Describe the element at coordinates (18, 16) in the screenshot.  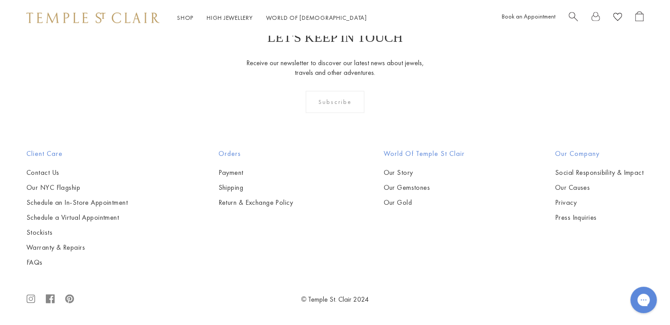
I see `button: Gorgias live chat` at that location.